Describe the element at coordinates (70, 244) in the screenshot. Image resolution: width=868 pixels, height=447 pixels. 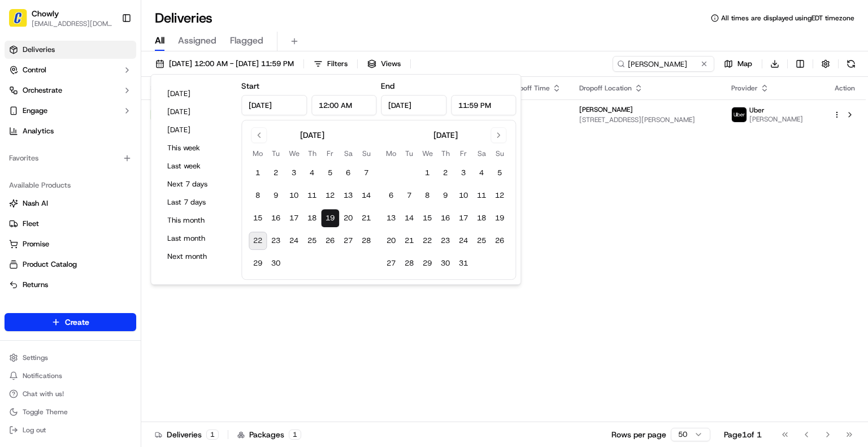
I see `button: Promise` at that location.